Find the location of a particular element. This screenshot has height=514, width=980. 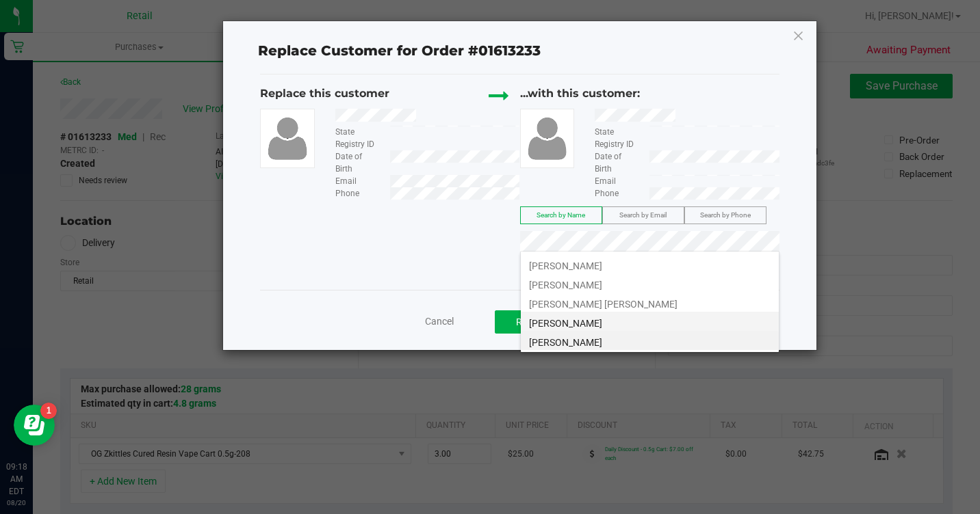

span: Cancel is located at coordinates (439, 321).